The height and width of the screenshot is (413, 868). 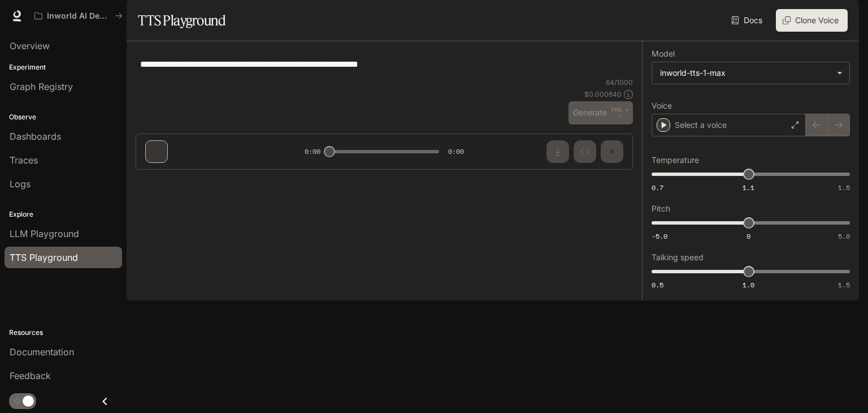 What do you see at coordinates (79, 16) in the screenshot?
I see `button: All workspaces` at bounding box center [79, 16].